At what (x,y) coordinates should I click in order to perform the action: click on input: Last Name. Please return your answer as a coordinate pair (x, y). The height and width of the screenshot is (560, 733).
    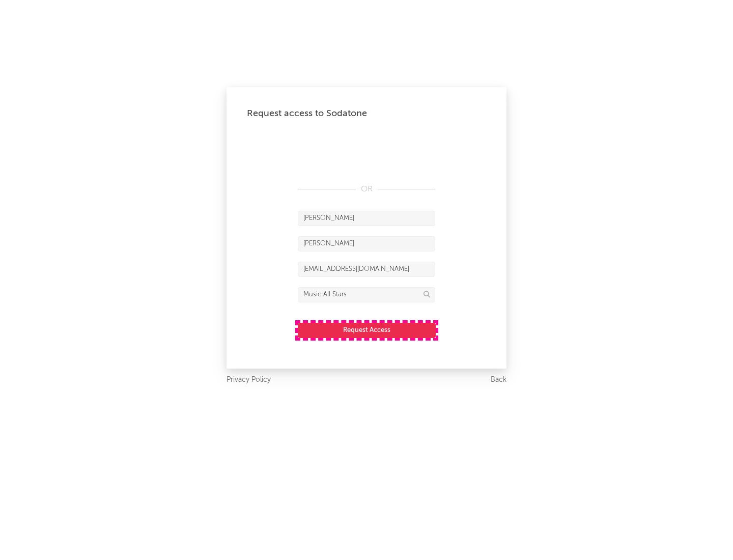
    Looking at the image, I should click on (366, 244).